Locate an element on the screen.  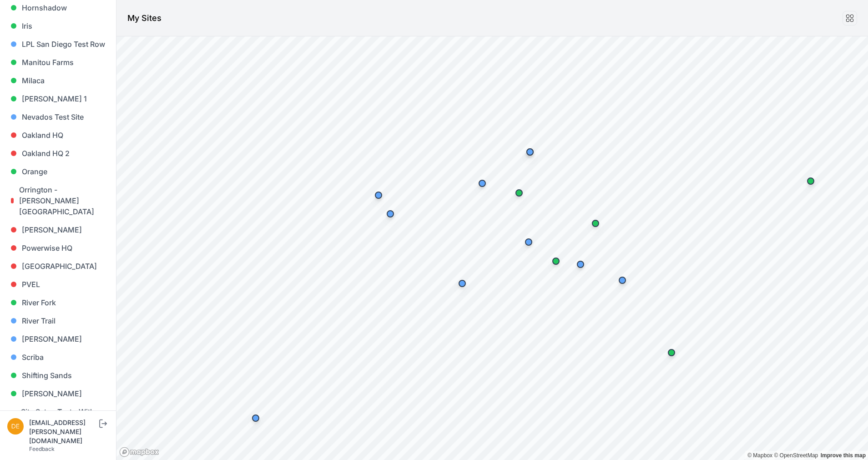
a: Iris is located at coordinates (58, 26).